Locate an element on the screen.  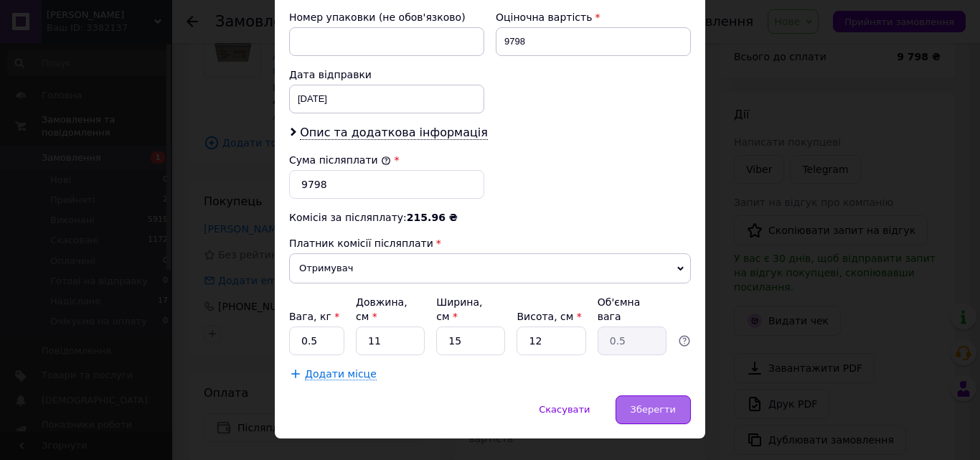
span: Опис та додаткова інформація is located at coordinates (394, 132).